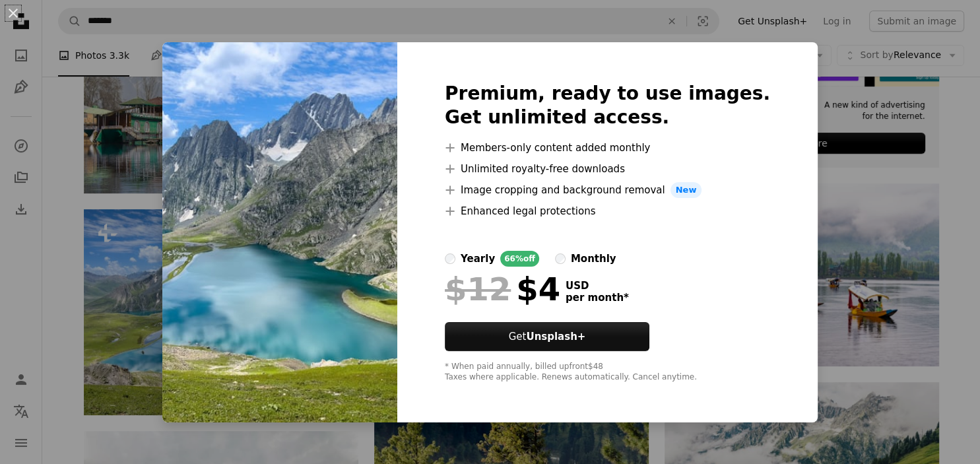 Image resolution: width=980 pixels, height=464 pixels. What do you see at coordinates (607, 169) in the screenshot?
I see `li: Unlimited royalty-free downloads` at bounding box center [607, 169].